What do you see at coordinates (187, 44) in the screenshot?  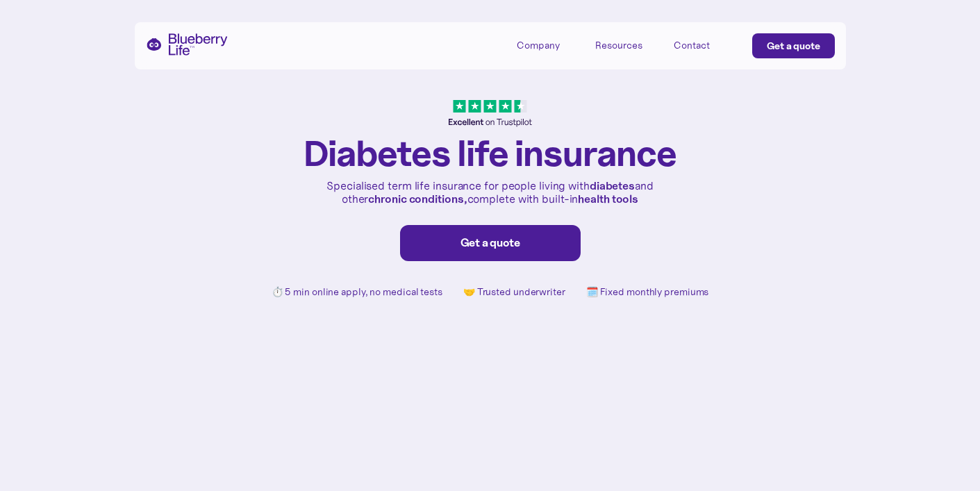 I see `a: home` at bounding box center [187, 44].